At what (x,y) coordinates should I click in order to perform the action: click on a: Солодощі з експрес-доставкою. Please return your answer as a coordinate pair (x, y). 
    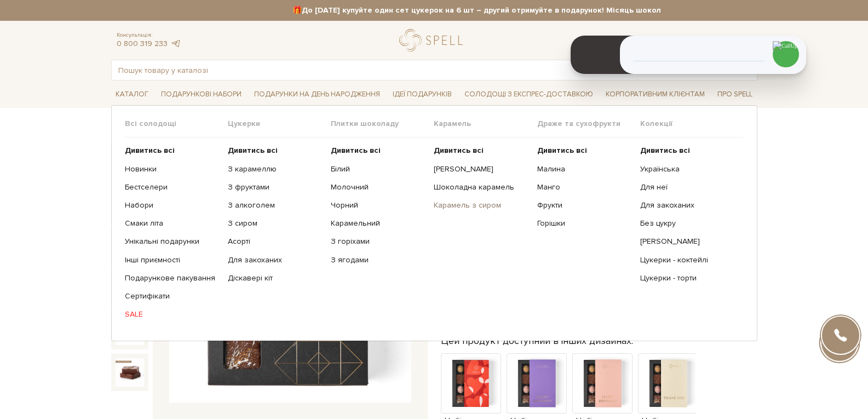
    Looking at the image, I should click on (528, 94).